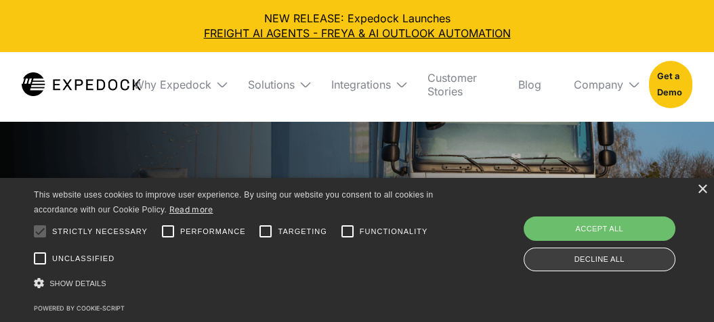 The height and width of the screenshot is (322, 714). I want to click on span: Show details, so click(78, 284).